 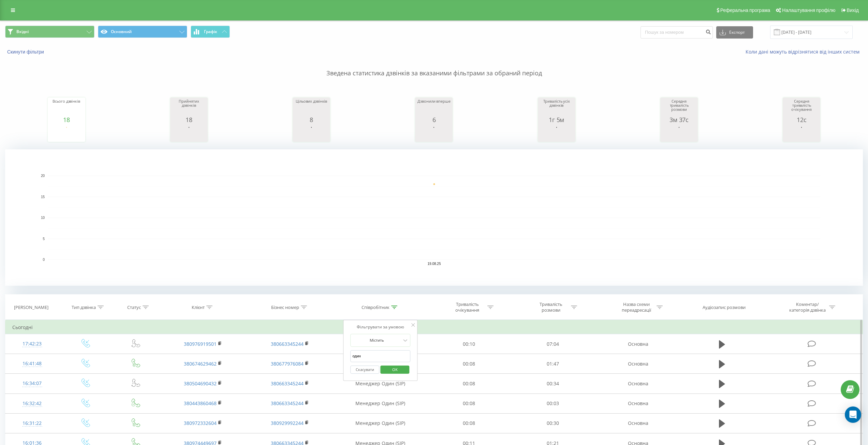 I want to click on div: Бізнес номер, so click(x=285, y=307).